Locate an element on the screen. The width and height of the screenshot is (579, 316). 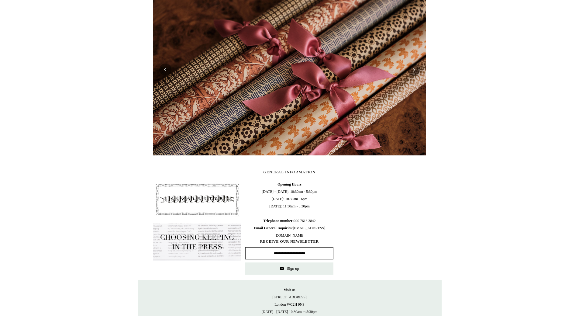
img: pf-4db91bb9--1305-Newsletter-Button_1200x.jpg is located at coordinates (197, 200).